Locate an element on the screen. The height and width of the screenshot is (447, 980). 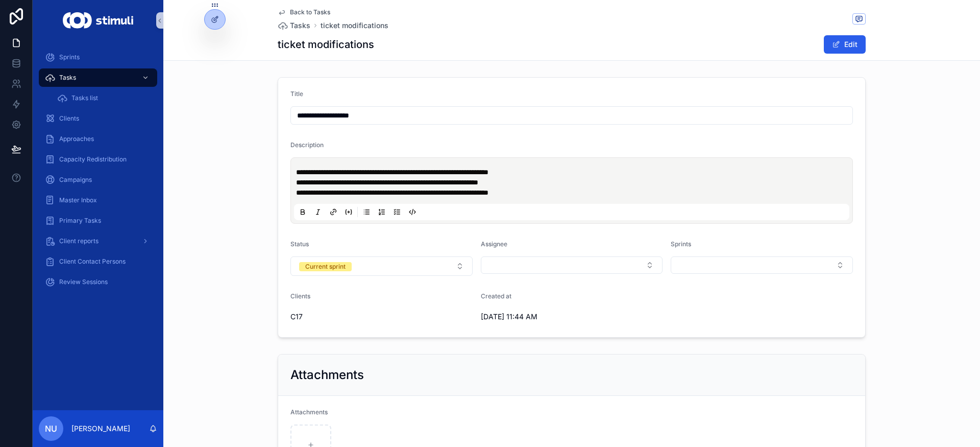
span: Primary Tasks is located at coordinates (80, 221).